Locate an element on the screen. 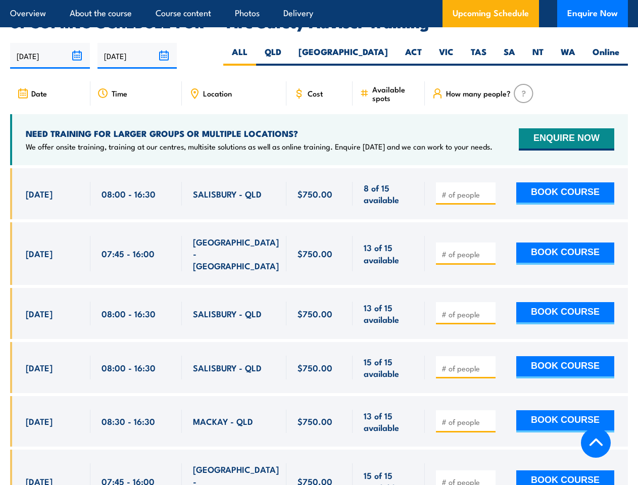 The width and height of the screenshot is (638, 485). input: From date is located at coordinates (50, 56).